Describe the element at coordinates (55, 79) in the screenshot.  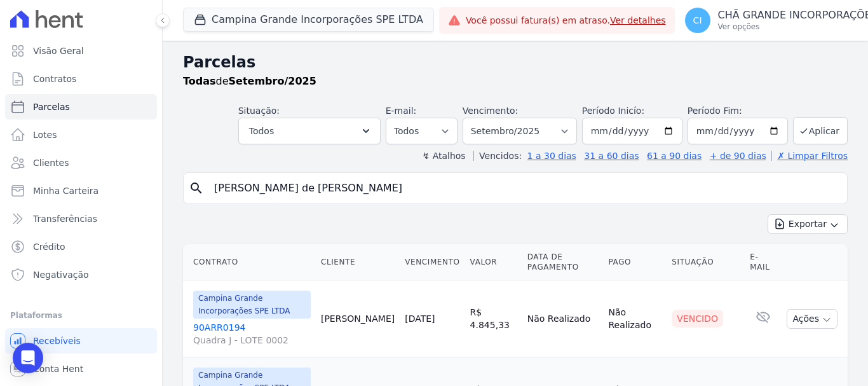
I see `span: Contratos` at that location.